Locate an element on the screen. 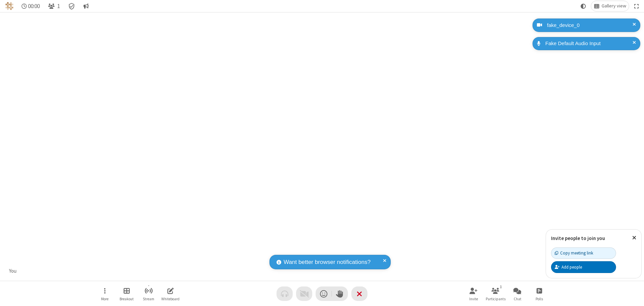 This screenshot has height=306, width=644. button: Using system theme is located at coordinates (583, 6).